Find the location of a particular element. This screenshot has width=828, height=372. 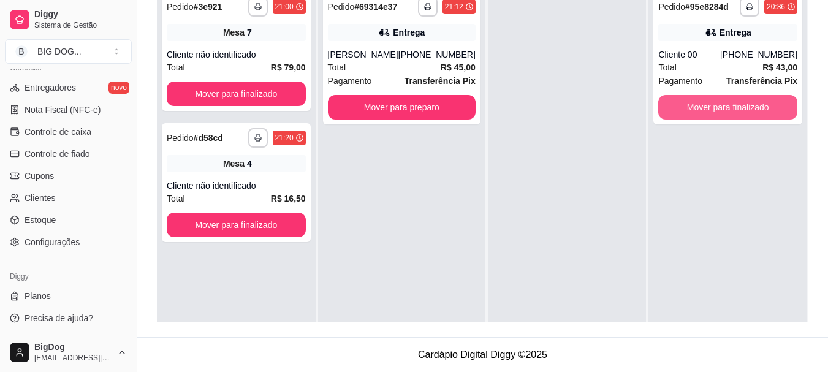

a: Nota Fiscal (NFC-e) is located at coordinates (68, 110).